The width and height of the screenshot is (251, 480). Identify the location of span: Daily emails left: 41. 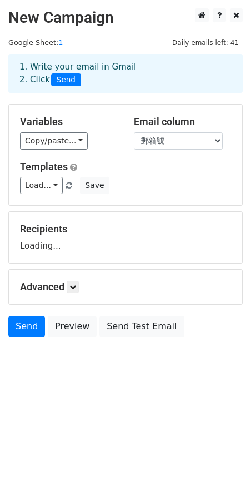
(206, 43).